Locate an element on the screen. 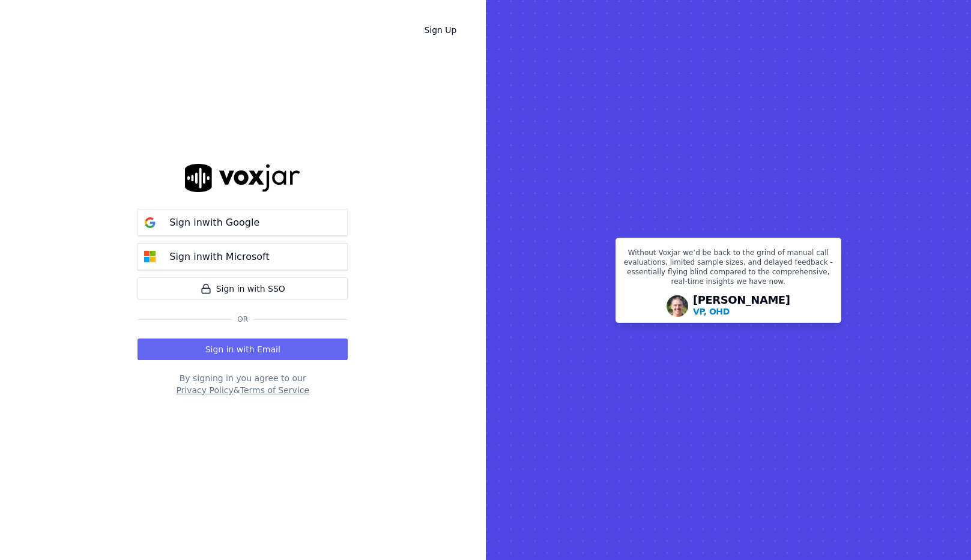  a: Sign in with SSO is located at coordinates (243, 289).